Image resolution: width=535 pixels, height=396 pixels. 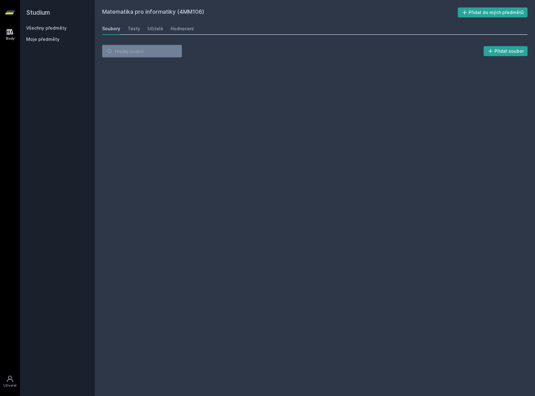 What do you see at coordinates (155, 29) in the screenshot?
I see `a: Učitelé` at bounding box center [155, 29].